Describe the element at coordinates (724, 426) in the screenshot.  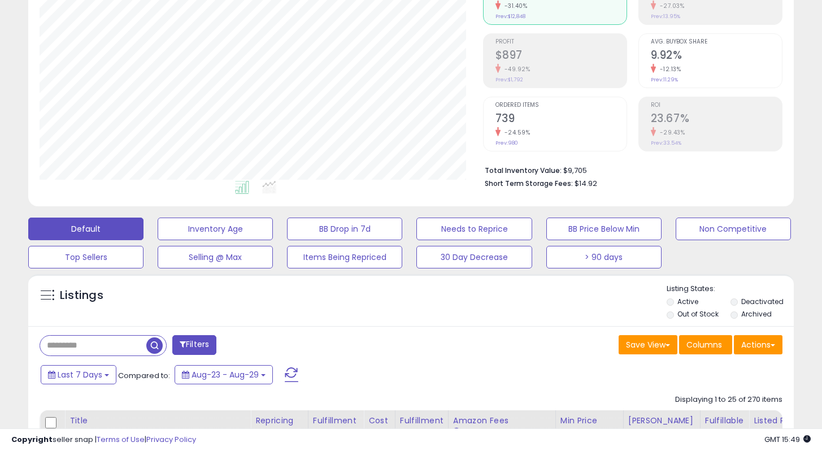
I see `div: Fulfillable Quantity` at that location.